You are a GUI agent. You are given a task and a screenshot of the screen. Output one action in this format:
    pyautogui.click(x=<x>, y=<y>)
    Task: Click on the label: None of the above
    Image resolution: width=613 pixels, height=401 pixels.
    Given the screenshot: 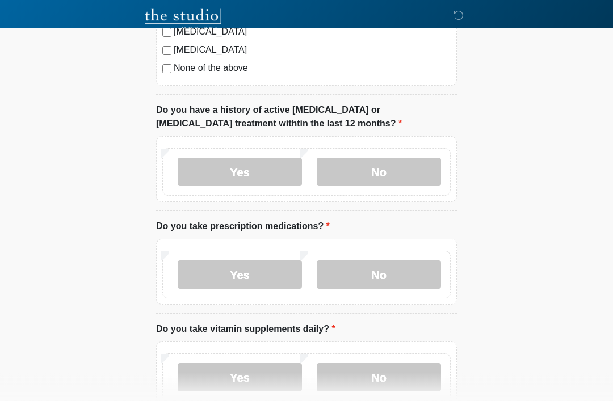 What is the action you would take?
    pyautogui.click(x=312, y=69)
    